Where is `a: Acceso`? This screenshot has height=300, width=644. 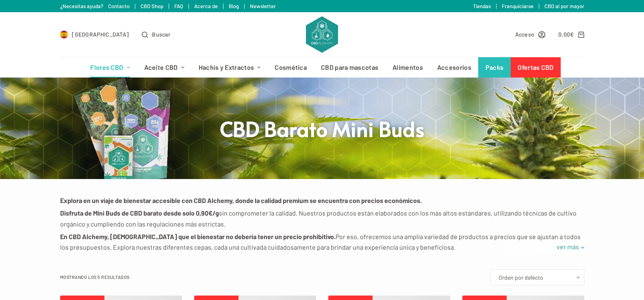
a: Acceso is located at coordinates (530, 34).